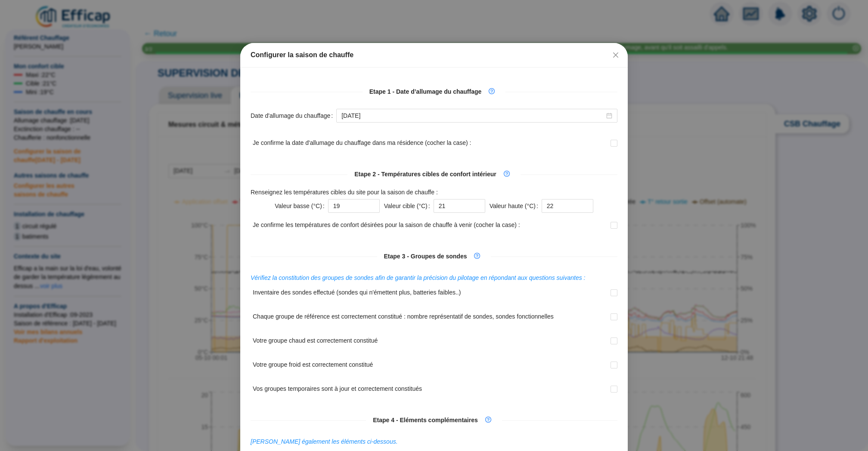  I want to click on span: Vérifiez la constitution des groupes de sondes afin de garantir la précision du pilotage en répon..., so click(418, 278).